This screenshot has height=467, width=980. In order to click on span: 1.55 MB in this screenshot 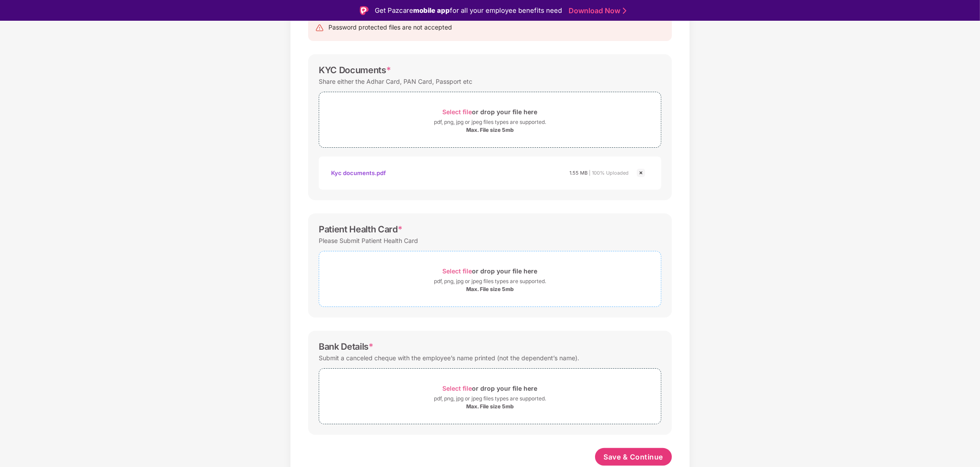, I will do `click(579, 173)`.